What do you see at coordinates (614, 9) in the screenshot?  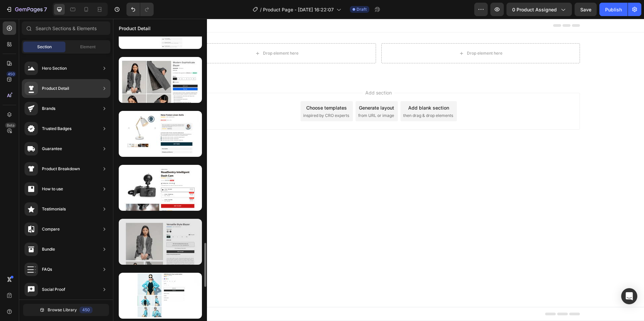 I see `button: Publish` at bounding box center [614, 9].